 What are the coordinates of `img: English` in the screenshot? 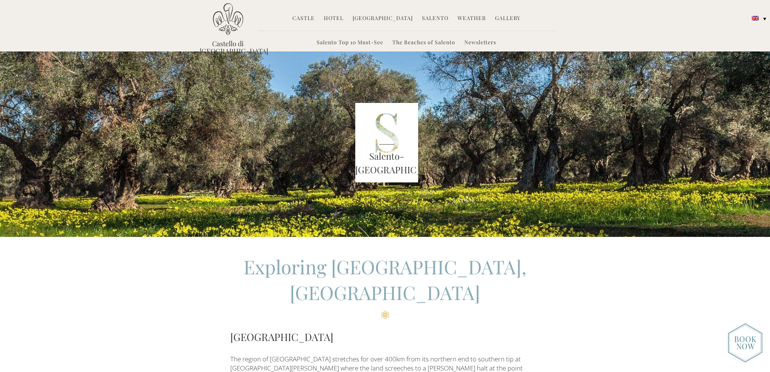 It's located at (755, 18).